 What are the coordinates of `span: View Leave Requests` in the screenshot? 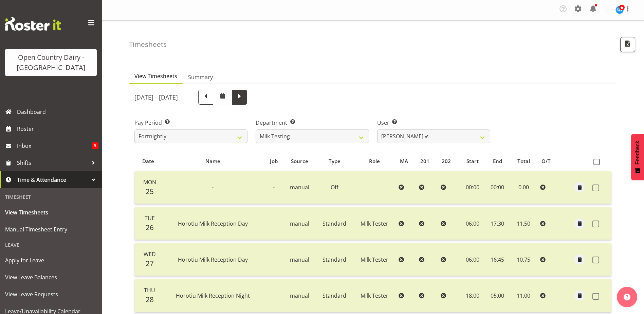 It's located at (51, 294).